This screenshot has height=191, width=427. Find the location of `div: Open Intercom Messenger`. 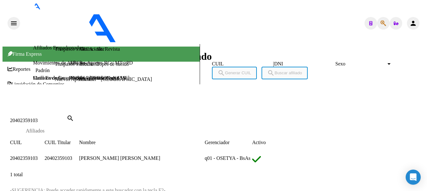

div: Open Intercom Messenger is located at coordinates (413, 177).